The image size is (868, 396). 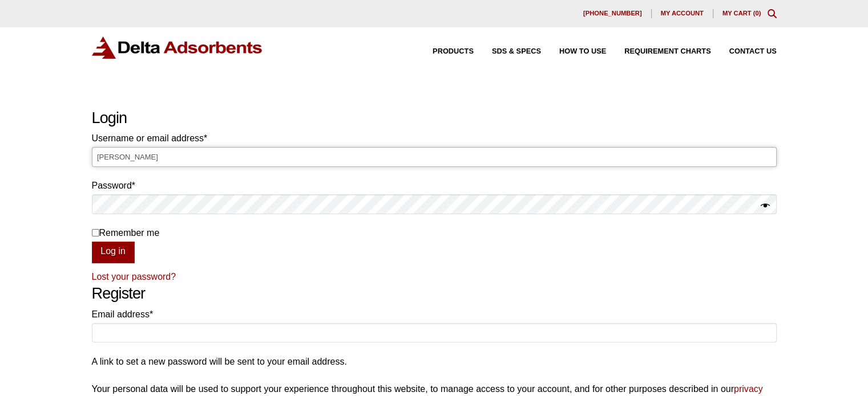 I want to click on label: Username or email address, so click(x=434, y=138).